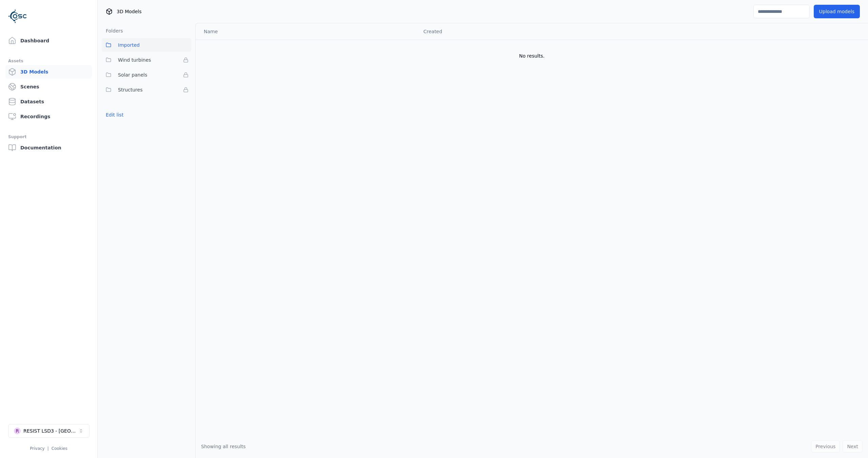 This screenshot has height=458, width=868. What do you see at coordinates (130, 90) in the screenshot?
I see `span: Structures` at bounding box center [130, 90].